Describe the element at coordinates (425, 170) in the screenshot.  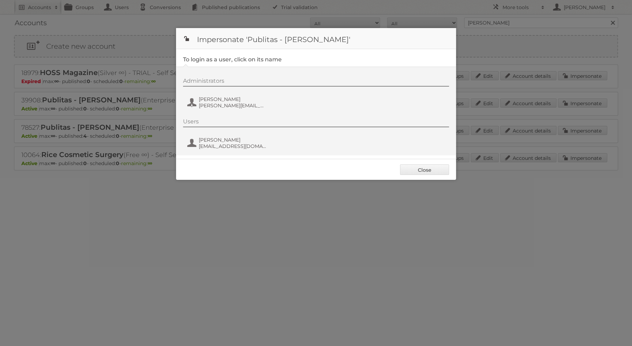
I see `a: Close` at that location.